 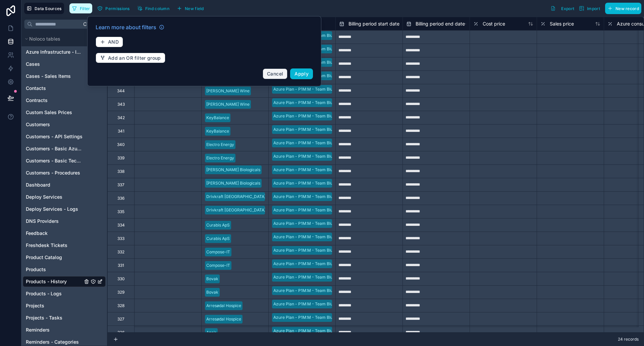 I want to click on div: 334, so click(x=121, y=225).